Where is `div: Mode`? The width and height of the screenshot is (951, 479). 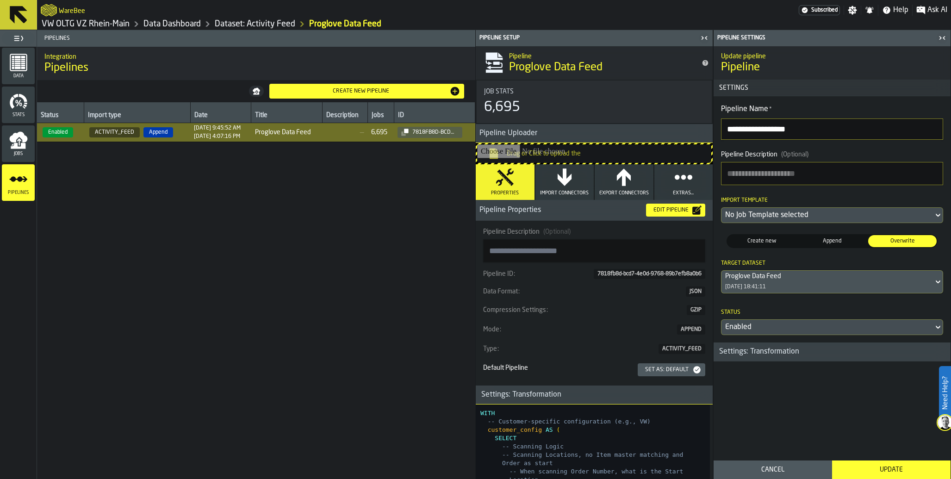 div: Mode is located at coordinates (579, 330).